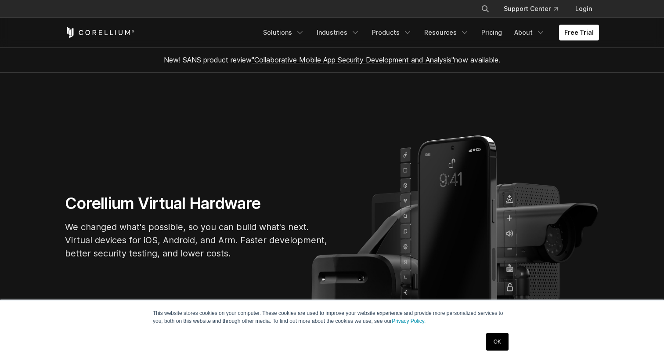 The image size is (664, 362). Describe the element at coordinates (392, 33) in the screenshot. I see `a: Products` at that location.